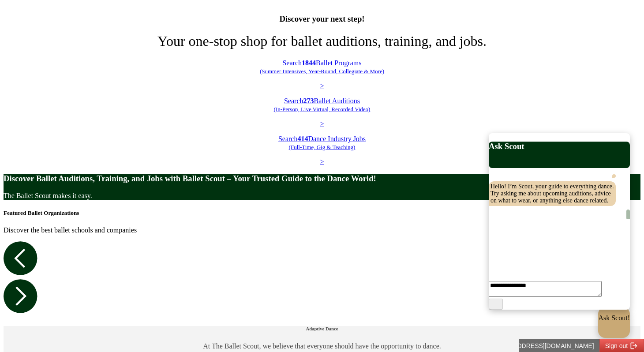  Describe the element at coordinates (322, 74) in the screenshot. I see `a: Search1844Ballet Programs(Summer Intensives, Year-Round, Collegiate & More)>` at that location.